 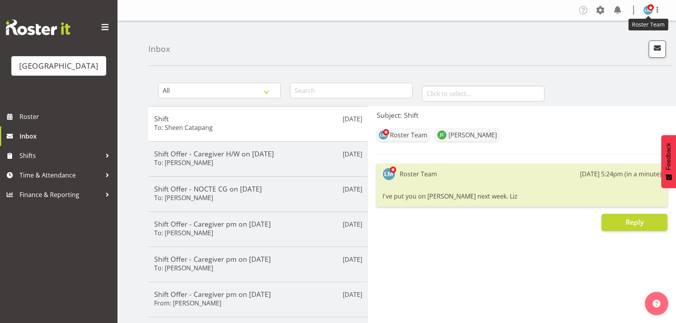 I want to click on span: Feedback, so click(x=669, y=157).